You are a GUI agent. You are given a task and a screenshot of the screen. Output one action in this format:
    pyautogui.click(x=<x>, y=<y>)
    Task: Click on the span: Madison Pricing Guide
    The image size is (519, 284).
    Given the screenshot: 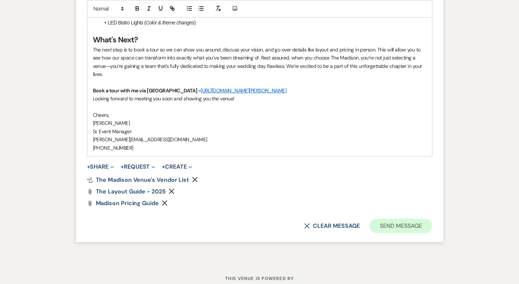 What is the action you would take?
    pyautogui.click(x=127, y=203)
    